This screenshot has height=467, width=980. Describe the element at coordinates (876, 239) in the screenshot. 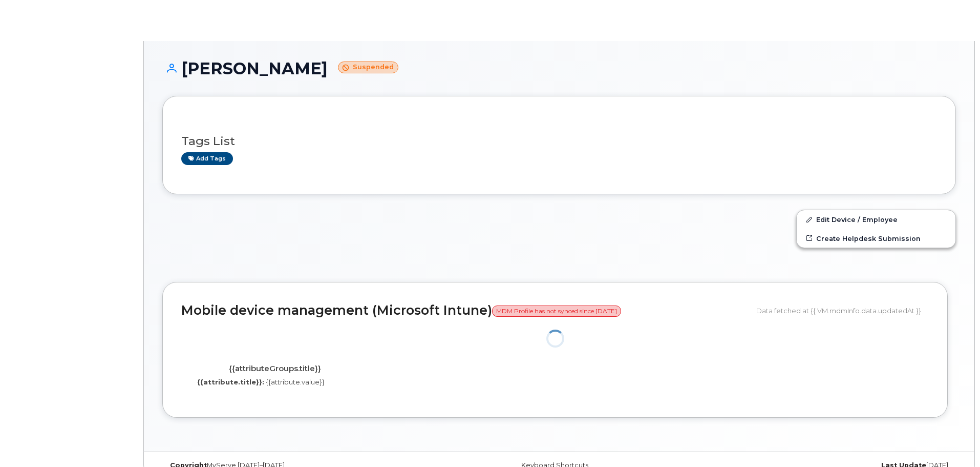

I see `a: Create Helpdesk Submission` at that location.